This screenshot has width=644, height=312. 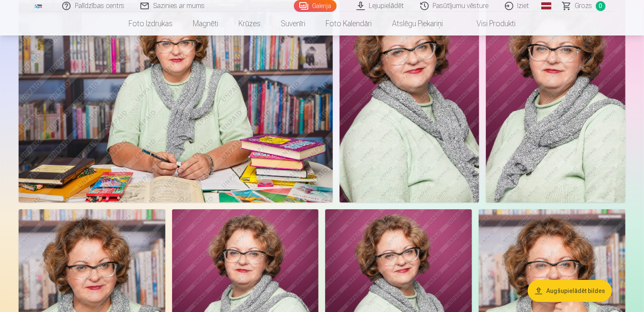 What do you see at coordinates (417, 24) in the screenshot?
I see `a: Atslēgu piekariņi` at bounding box center [417, 24].